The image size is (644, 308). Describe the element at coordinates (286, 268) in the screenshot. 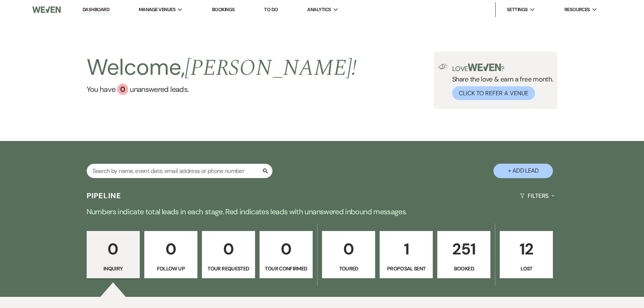

I see `p: Tour Confirmed` at that location.